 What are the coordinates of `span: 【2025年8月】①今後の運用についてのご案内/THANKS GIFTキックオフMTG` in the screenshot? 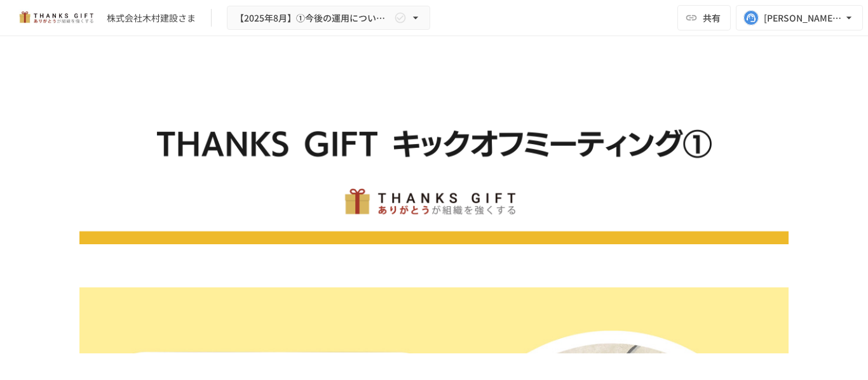 It's located at (314, 17).